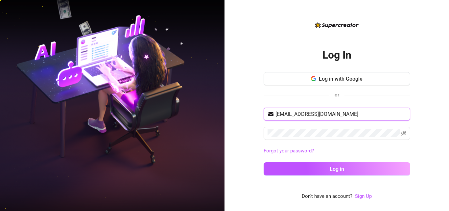 The image size is (449, 211). I want to click on span: Log in with Google, so click(341, 79).